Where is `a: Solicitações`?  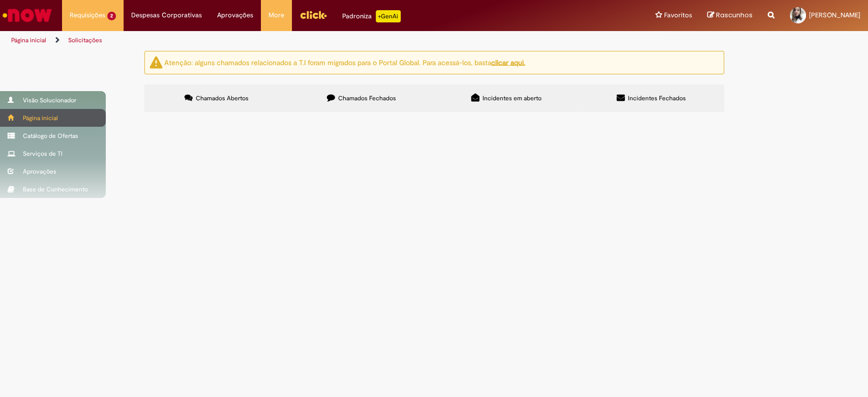
a: Solicitações is located at coordinates (85, 40).